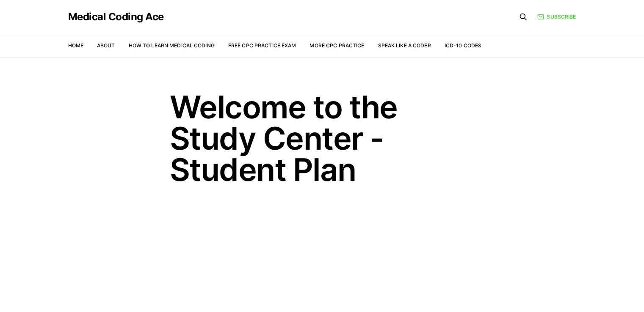 The height and width of the screenshot is (312, 644). I want to click on a: More CPC Practice, so click(337, 45).